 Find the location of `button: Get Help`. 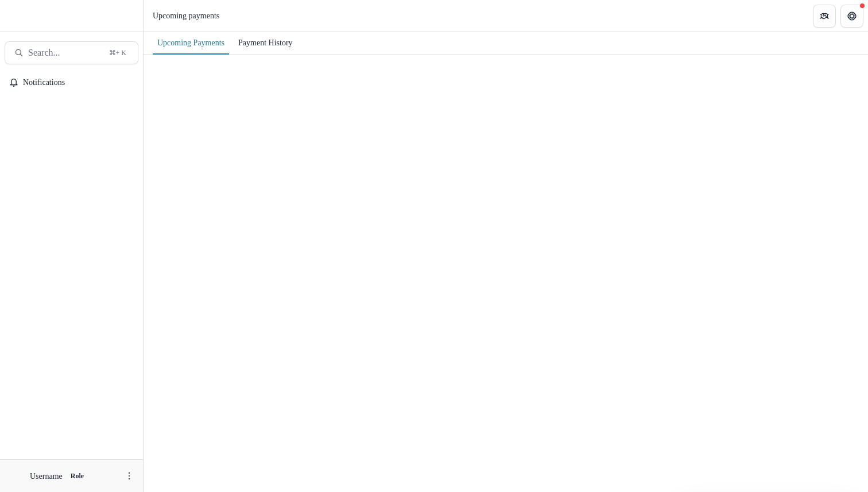

button: Get Help is located at coordinates (852, 16).